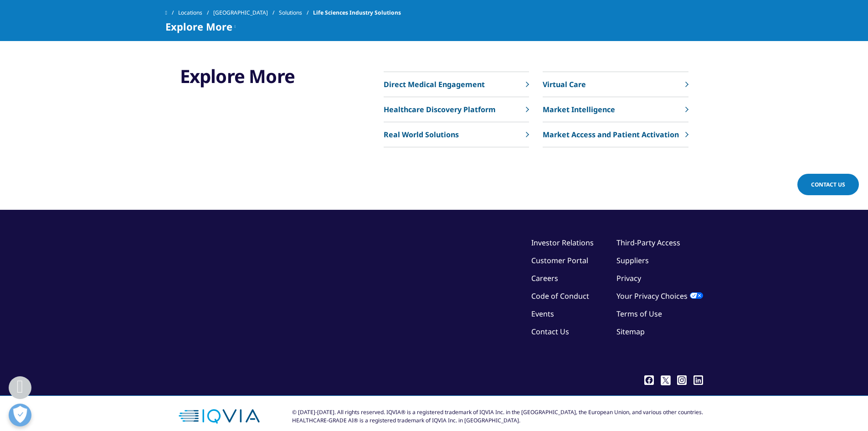 Image resolution: width=868 pixels, height=431 pixels. Describe the element at coordinates (563, 243) in the screenshot. I see `a: Investor Relations` at that location.